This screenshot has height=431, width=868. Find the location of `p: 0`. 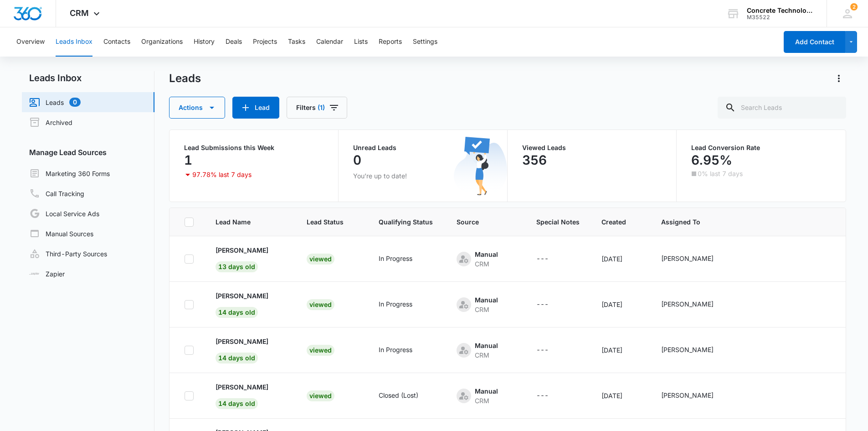

p: 0 is located at coordinates (357, 160).